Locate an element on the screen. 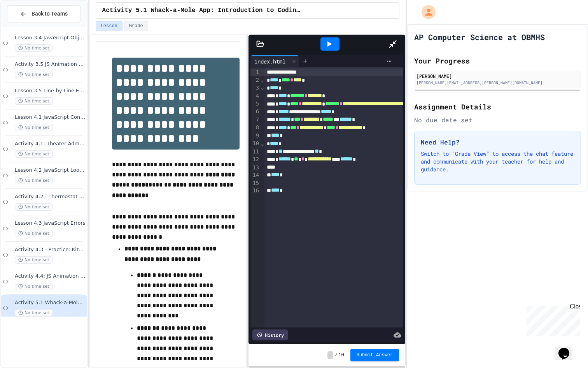 This screenshot has height=368, width=588. div: No due date set is located at coordinates (498, 120).